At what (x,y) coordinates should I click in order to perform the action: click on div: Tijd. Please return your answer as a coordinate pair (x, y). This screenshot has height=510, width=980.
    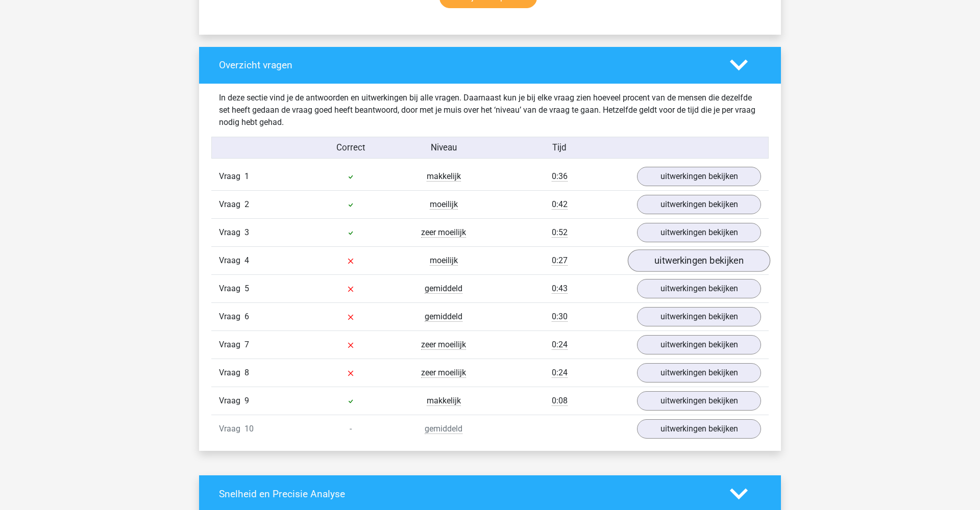
    Looking at the image, I should click on (559, 147).